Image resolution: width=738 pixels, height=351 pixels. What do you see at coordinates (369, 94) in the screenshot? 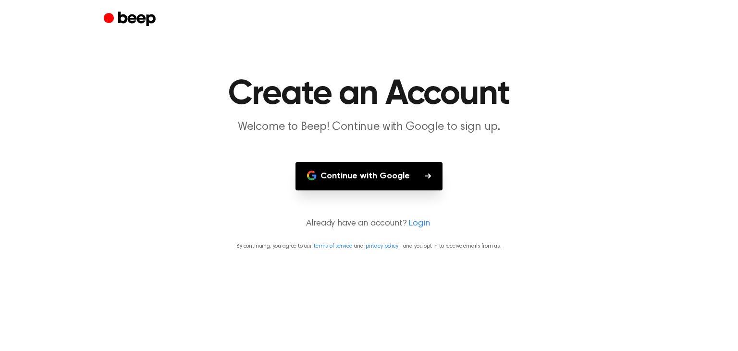
I see `h1: Create an Account` at bounding box center [369, 94].